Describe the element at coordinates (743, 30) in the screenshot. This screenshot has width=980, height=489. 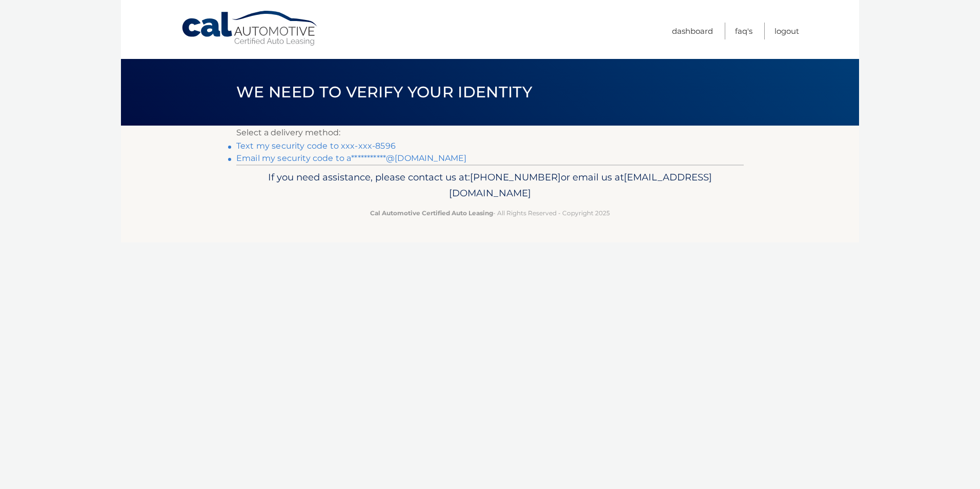
I see `a: FAQ's` at that location.